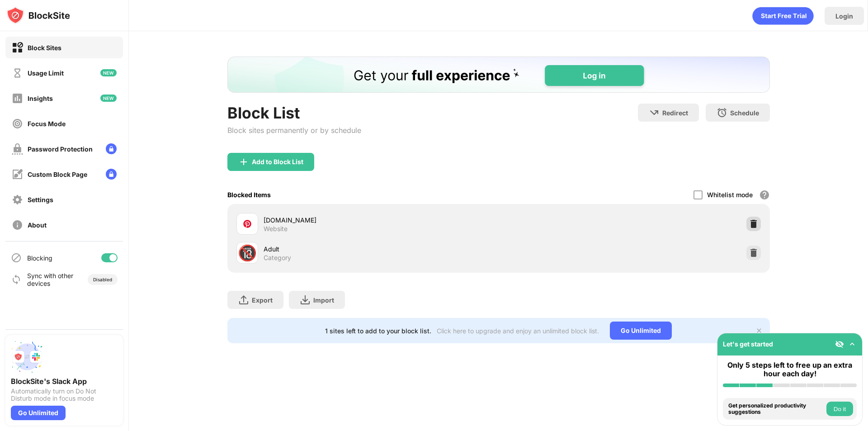  What do you see at coordinates (46, 73) in the screenshot?
I see `div: Usage Limit` at bounding box center [46, 73].